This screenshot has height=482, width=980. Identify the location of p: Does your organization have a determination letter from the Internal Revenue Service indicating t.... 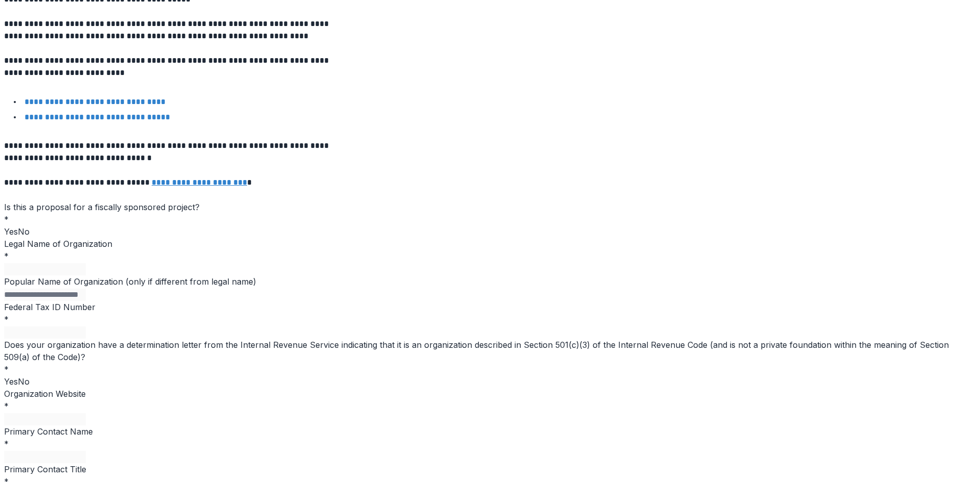
(490, 351).